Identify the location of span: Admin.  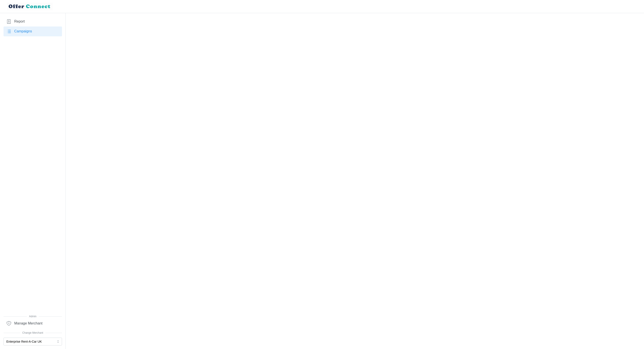
(33, 316).